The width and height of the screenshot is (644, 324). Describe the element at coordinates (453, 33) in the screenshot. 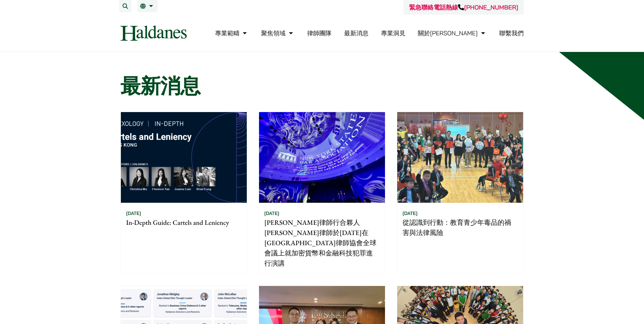

I see `a: 關於何敦` at that location.